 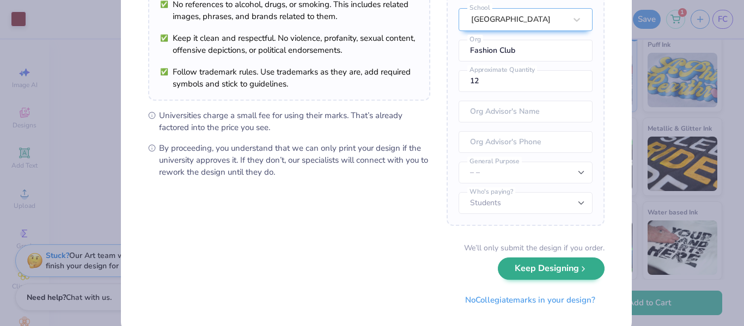 I want to click on li: Keep it clean and respectful. No violence, profanity, sexual content, offensive depictions, or po..., so click(x=289, y=44).